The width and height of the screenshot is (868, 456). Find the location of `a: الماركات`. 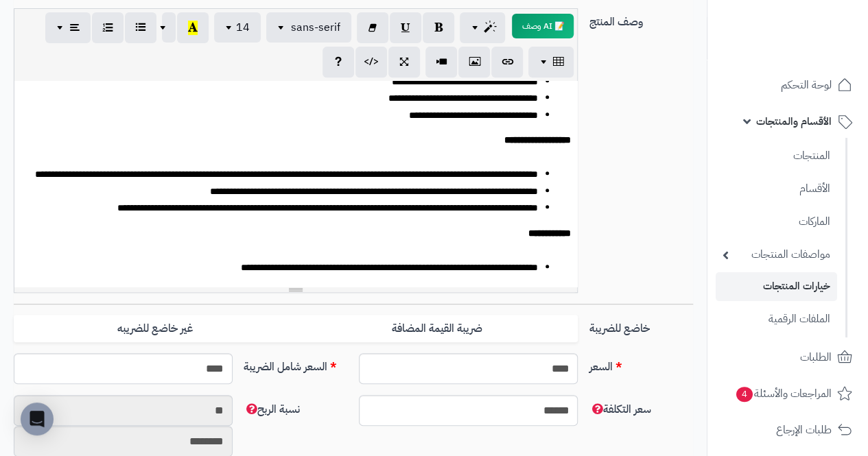

a: الماركات is located at coordinates (776, 221).